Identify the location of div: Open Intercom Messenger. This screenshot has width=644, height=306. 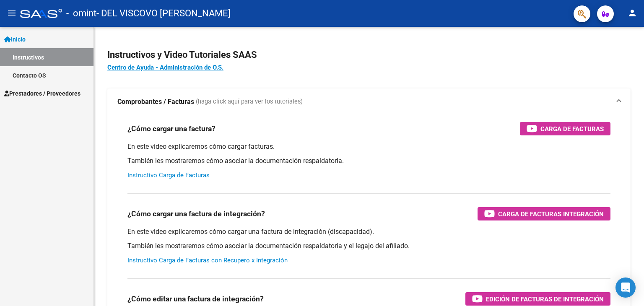
(626, 288).